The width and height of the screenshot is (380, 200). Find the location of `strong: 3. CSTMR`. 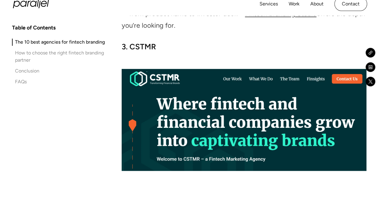

strong: 3. CSTMR is located at coordinates (139, 47).